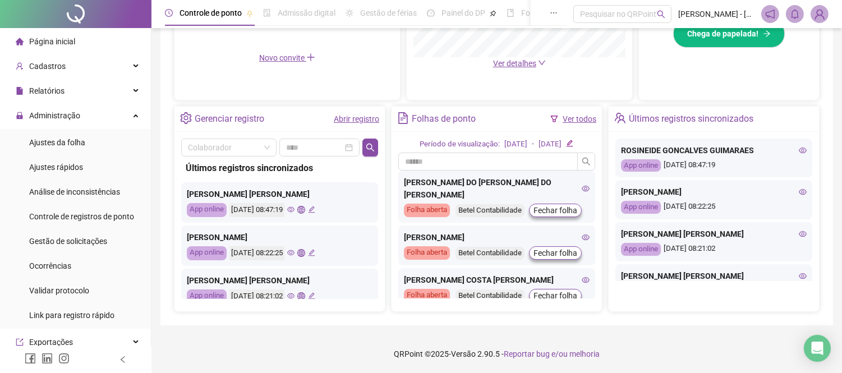 The width and height of the screenshot is (842, 373). I want to click on span: bell, so click(795, 14).